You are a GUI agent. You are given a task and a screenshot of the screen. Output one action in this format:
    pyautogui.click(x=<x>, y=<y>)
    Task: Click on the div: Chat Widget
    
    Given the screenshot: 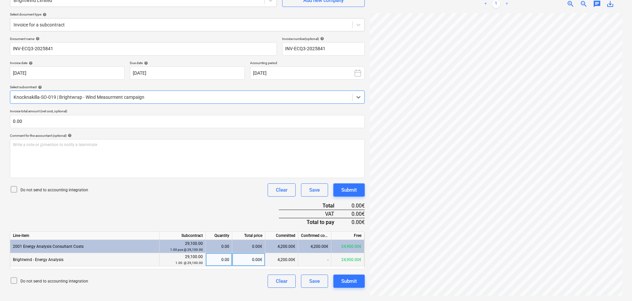 What is the action you would take?
    pyautogui.click(x=616, y=285)
    